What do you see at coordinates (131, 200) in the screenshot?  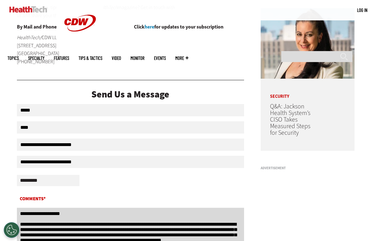 I see `label: Comments*` at bounding box center [131, 200].